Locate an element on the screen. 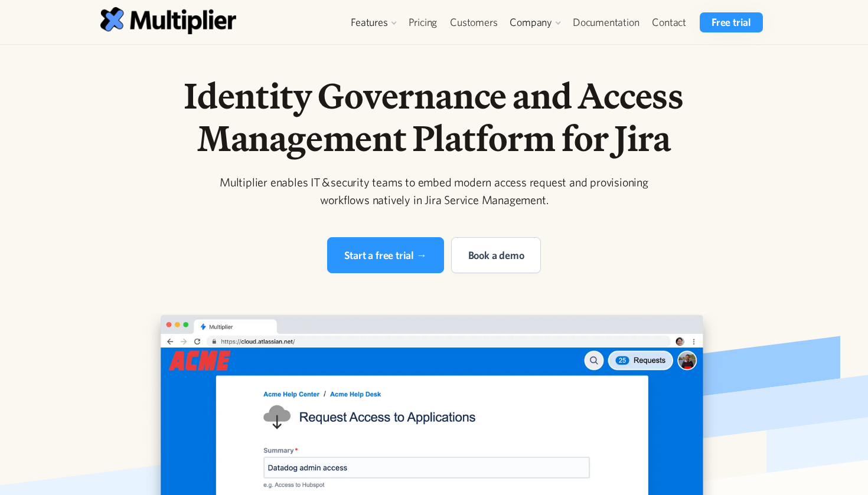 Image resolution: width=868 pixels, height=495 pixels. a: Contact is located at coordinates (669, 22).